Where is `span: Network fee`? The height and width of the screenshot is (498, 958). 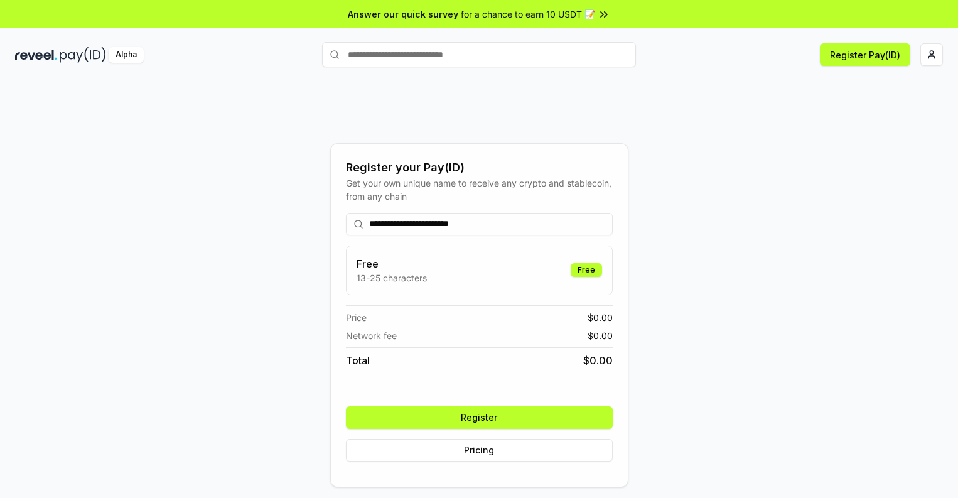 span: Network fee is located at coordinates (371, 335).